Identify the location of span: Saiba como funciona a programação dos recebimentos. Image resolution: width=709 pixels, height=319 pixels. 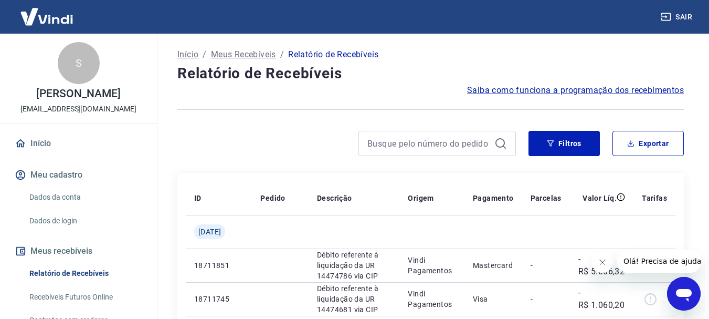
(576, 90).